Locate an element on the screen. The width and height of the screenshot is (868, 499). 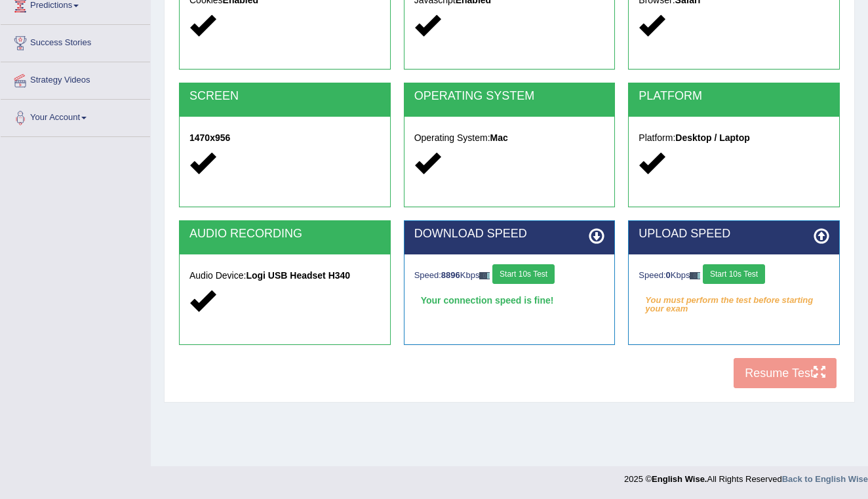
h2: DOWNLOAD SPEED is located at coordinates (510, 234).